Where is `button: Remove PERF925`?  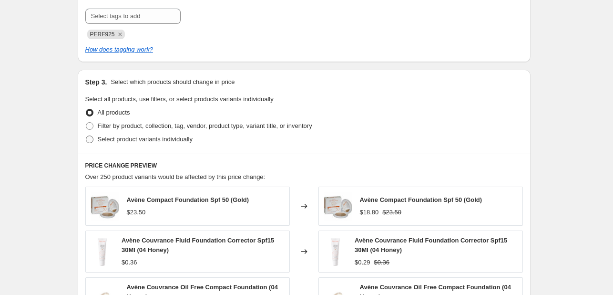 button: Remove PERF925 is located at coordinates (120, 34).